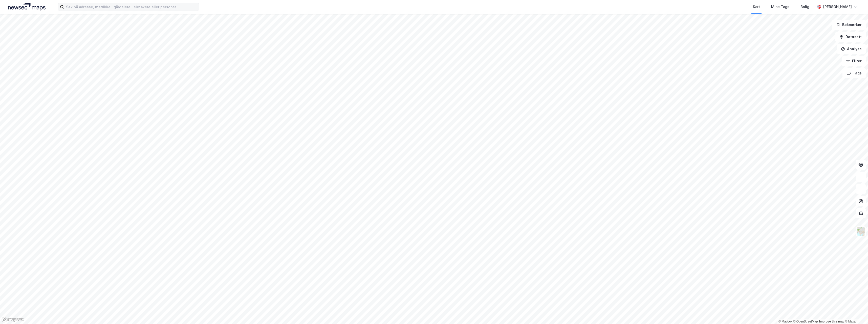 This screenshot has height=324, width=868. I want to click on button: Datasett, so click(850, 37).